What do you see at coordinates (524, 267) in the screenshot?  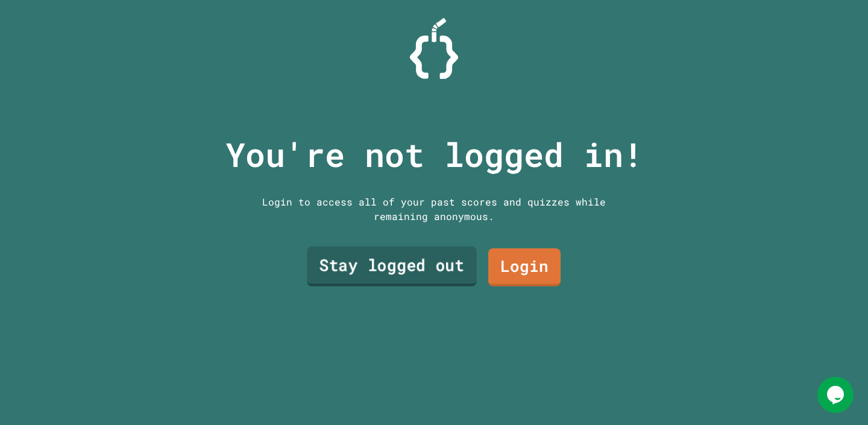 I see `a: Login` at bounding box center [524, 267].